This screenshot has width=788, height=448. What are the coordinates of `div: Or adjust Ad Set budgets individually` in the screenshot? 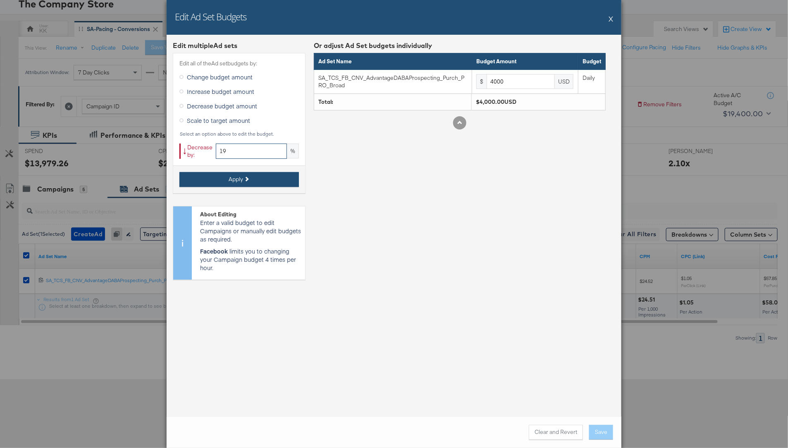 It's located at (460, 45).